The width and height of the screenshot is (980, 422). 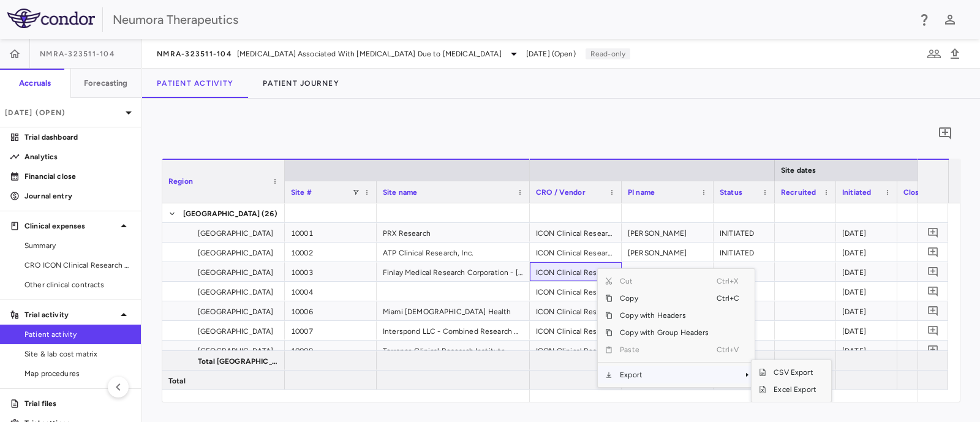 What do you see at coordinates (795, 389) in the screenshot?
I see `span: Excel Export` at bounding box center [795, 389].